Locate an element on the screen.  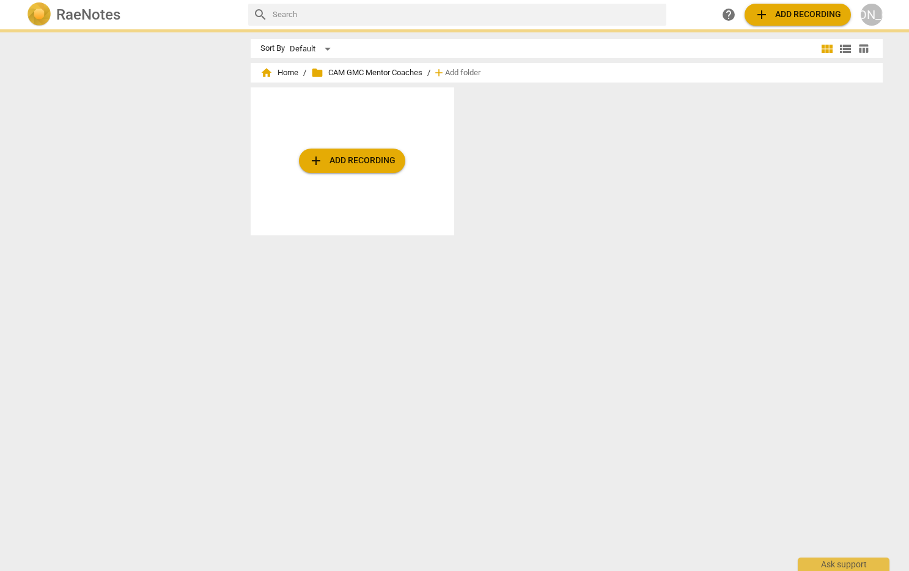
button: Table view is located at coordinates (864, 49).